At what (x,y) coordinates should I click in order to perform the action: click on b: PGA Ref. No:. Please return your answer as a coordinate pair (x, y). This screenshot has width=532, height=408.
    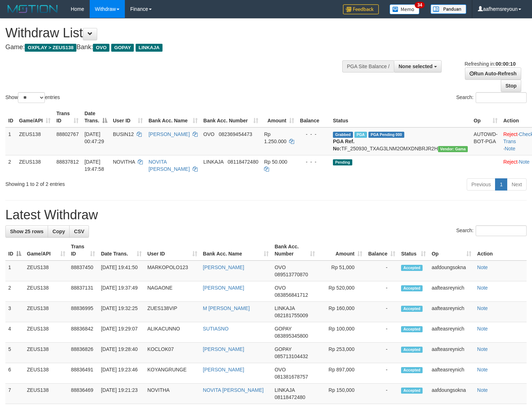
    Looking at the image, I should click on (344, 145).